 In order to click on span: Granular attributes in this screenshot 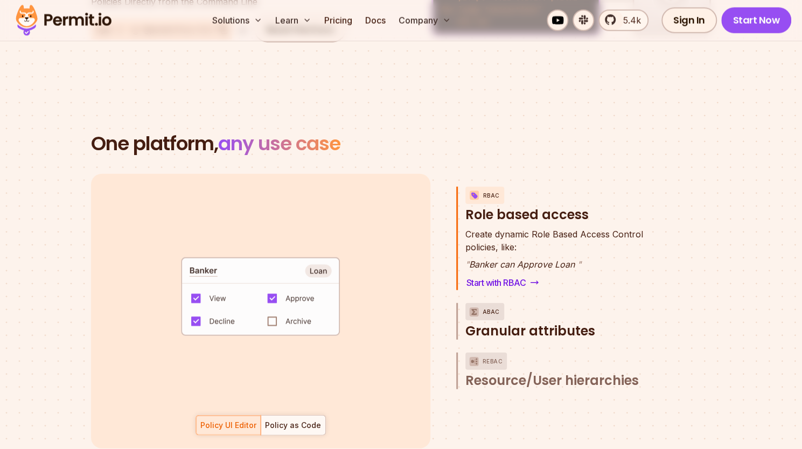, I will do `click(530, 331)`.